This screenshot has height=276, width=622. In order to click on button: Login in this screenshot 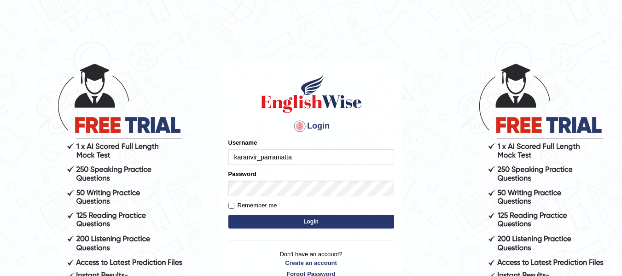, I will do `click(311, 222)`.